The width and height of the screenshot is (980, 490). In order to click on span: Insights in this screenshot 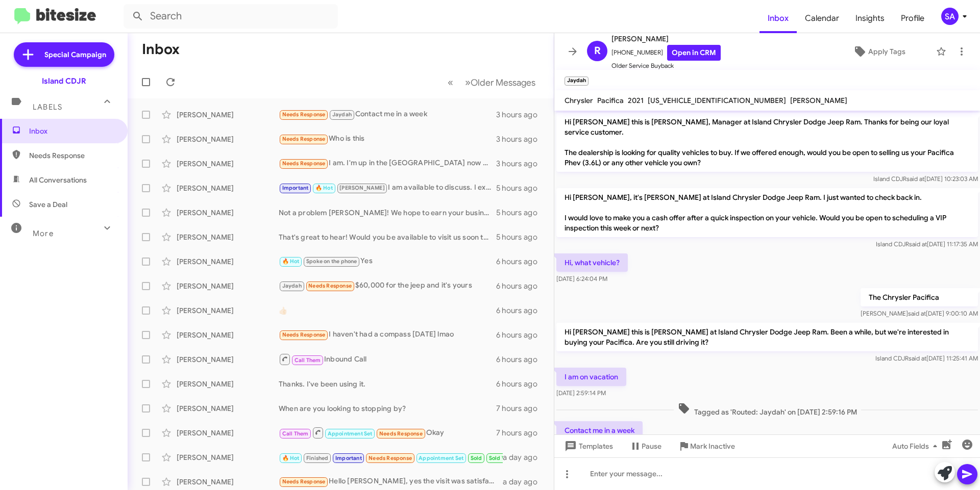, I will do `click(870, 19)`.